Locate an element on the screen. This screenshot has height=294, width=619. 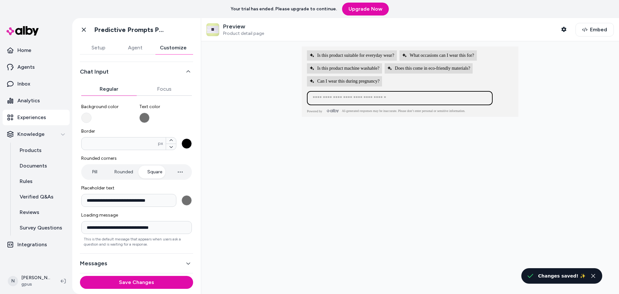
span: Text color is located at coordinates (166, 107).